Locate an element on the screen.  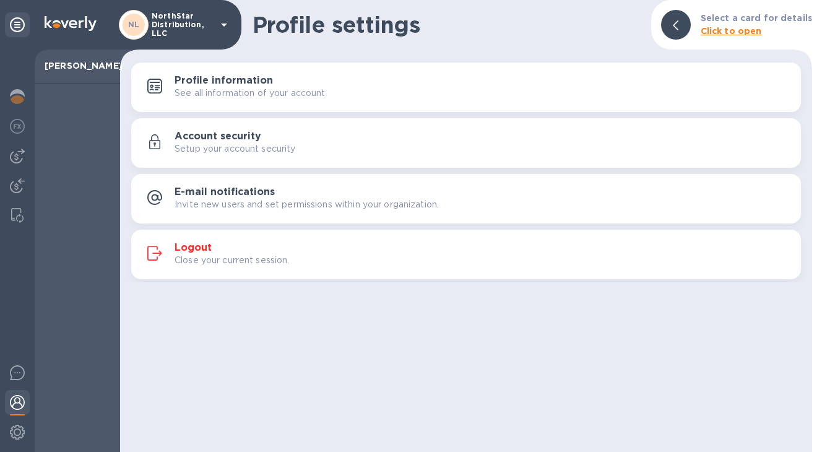
button: LogoutClose your current session. is located at coordinates (466, 254).